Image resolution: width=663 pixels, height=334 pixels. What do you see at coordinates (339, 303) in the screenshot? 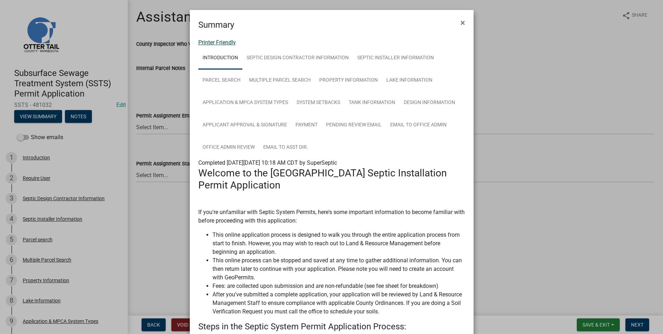
I see `li: After you've submitted a complete application, your application will be reviewed by Land & Resour...` at bounding box center [339, 303].